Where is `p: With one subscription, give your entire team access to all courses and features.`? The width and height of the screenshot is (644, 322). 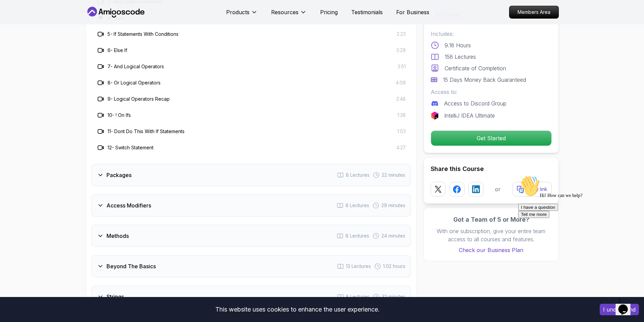
p: With one subscription, give your entire team access to all courses and features. is located at coordinates (492, 235).